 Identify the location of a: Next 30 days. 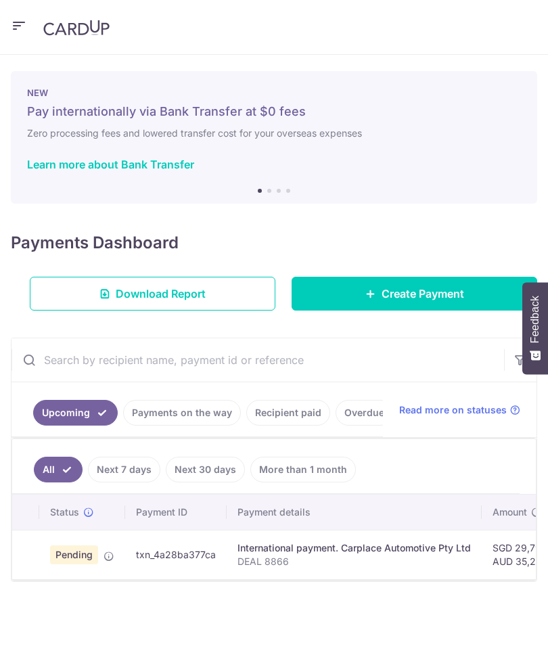
(205, 469).